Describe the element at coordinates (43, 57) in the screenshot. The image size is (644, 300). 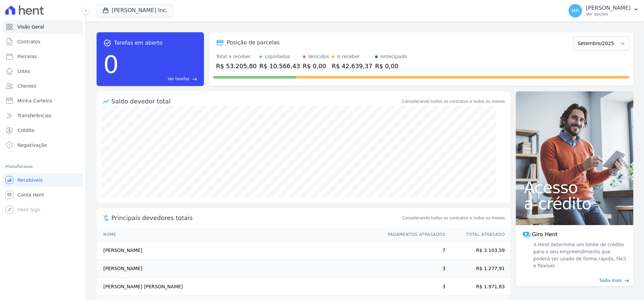
I see `a: Parcelas` at that location.